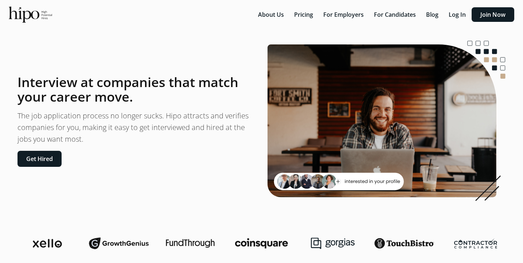 Image resolution: width=523 pixels, height=263 pixels. What do you see at coordinates (343, 15) in the screenshot?
I see `button: For Employers` at bounding box center [343, 15].